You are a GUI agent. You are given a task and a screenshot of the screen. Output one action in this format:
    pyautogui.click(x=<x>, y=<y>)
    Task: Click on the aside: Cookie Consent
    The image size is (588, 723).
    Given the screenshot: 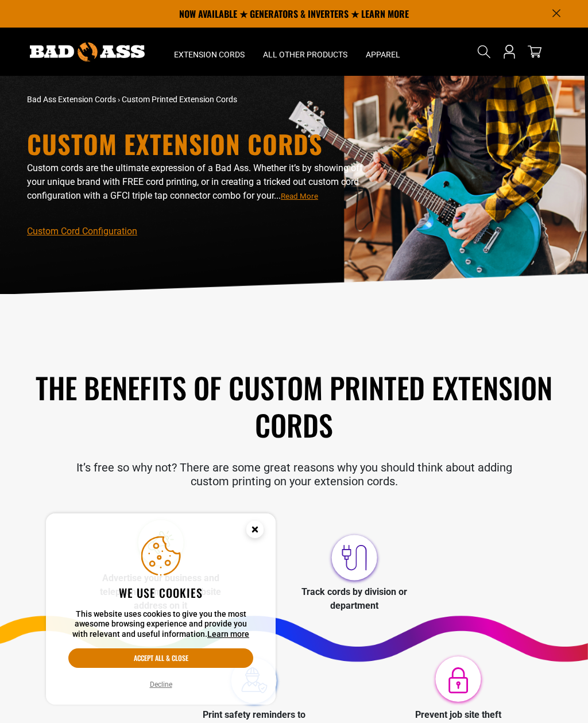 What is the action you would take?
    pyautogui.click(x=161, y=610)
    